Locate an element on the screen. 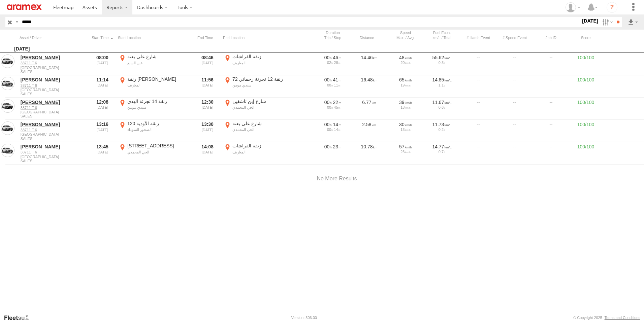 Image resolution: width=644 pixels, height=321 pixels. span: 28 is located at coordinates (337, 63).